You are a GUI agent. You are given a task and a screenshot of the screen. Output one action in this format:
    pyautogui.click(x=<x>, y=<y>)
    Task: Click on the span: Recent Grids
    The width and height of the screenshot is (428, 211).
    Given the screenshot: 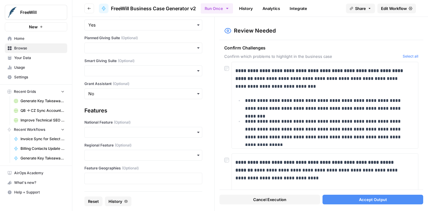 What is the action you would take?
    pyautogui.click(x=25, y=92)
    